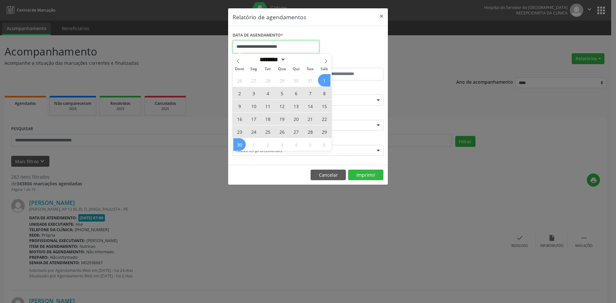 This screenshot has height=303, width=616. Describe the element at coordinates (268, 119) in the screenshot. I see `span: Novembro 18, 2025` at that location.